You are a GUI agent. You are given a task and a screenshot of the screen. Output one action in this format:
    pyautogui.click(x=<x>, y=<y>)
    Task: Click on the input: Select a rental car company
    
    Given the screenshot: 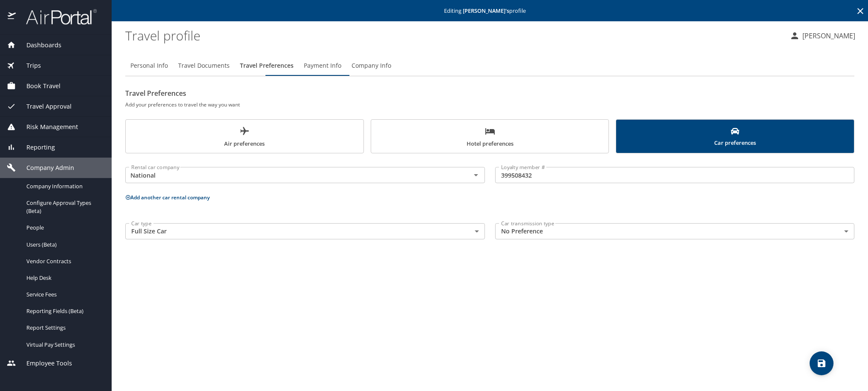 What is the action you would take?
    pyautogui.click(x=292, y=175)
    